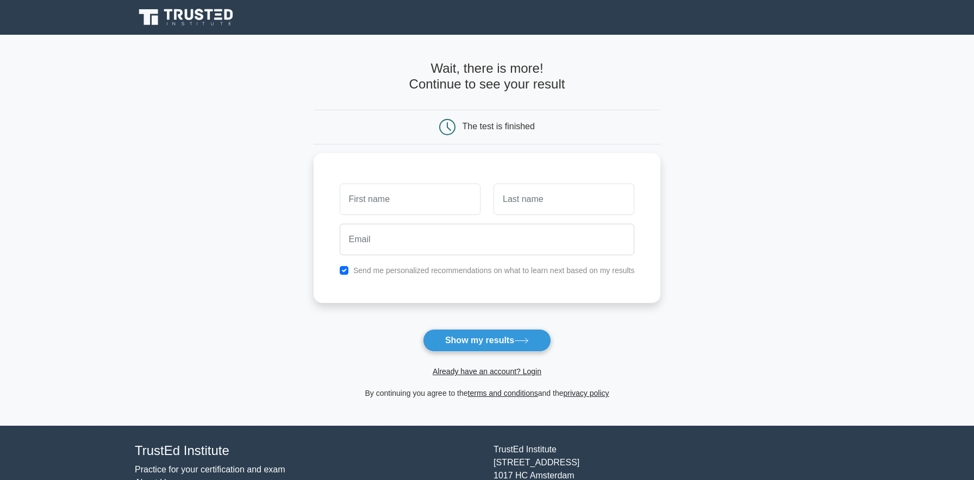  Describe the element at coordinates (487, 372) in the screenshot. I see `a: Already have an account? Login` at that location.